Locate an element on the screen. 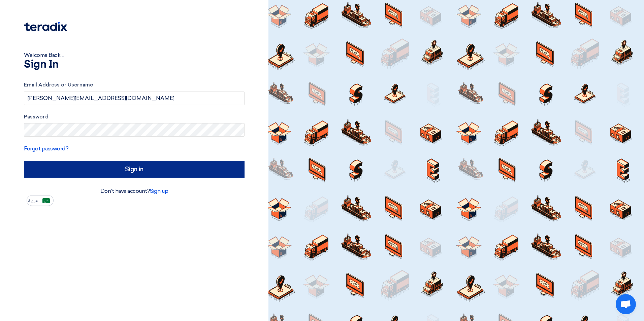  a: Sign up is located at coordinates (159, 191).